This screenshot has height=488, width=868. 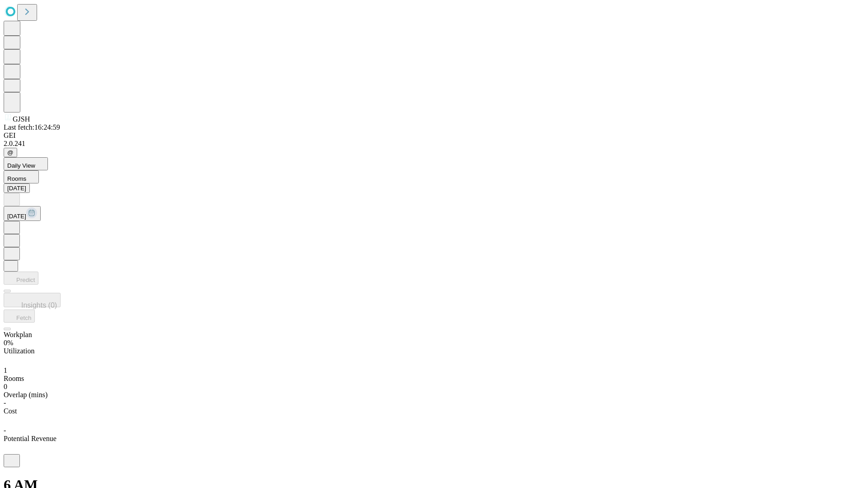 What do you see at coordinates (25, 394) in the screenshot?
I see `span: Overlap (mins)` at bounding box center [25, 394].